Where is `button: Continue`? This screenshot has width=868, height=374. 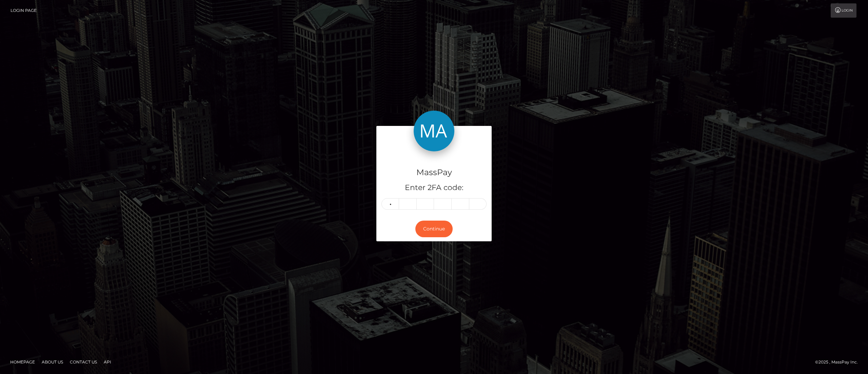
button: Continue is located at coordinates (434, 228).